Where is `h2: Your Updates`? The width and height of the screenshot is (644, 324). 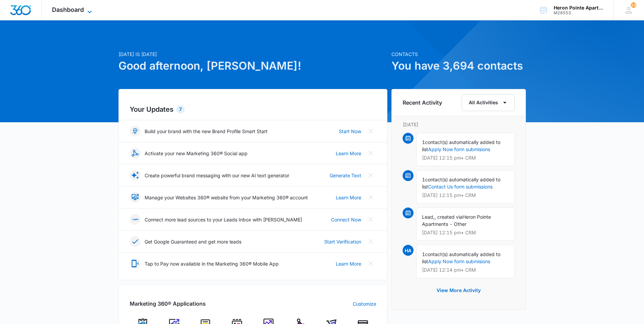 h2: Your Updates is located at coordinates (253, 109).